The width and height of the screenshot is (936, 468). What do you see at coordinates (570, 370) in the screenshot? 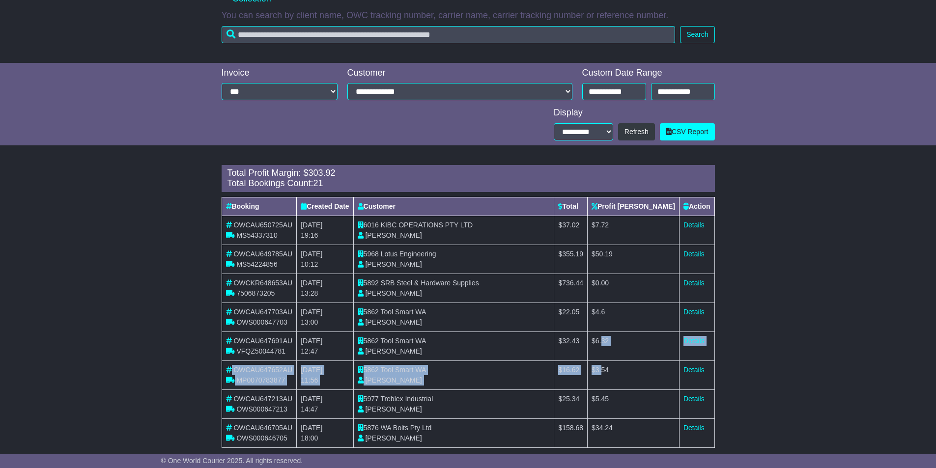
I see `span: 16.62` at bounding box center [570, 370].